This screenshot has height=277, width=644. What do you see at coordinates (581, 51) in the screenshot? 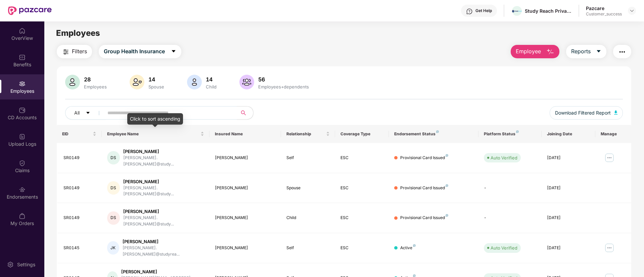
I see `span: Reports` at bounding box center [581, 51].